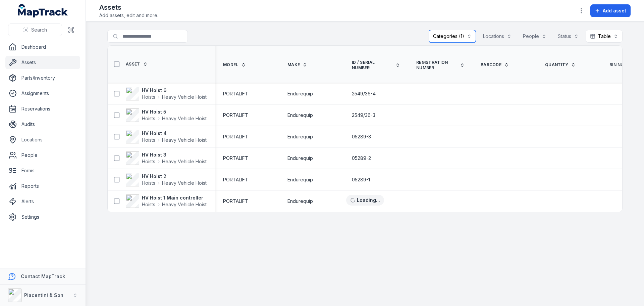  I want to click on button: Locations, so click(497, 36).